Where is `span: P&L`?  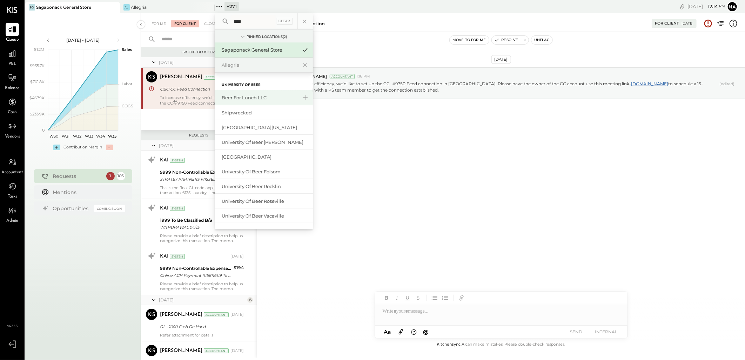
span: P&L is located at coordinates (12, 64).